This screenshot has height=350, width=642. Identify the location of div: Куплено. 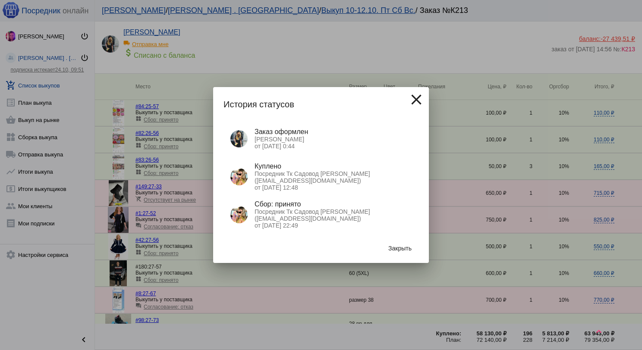
(333, 166).